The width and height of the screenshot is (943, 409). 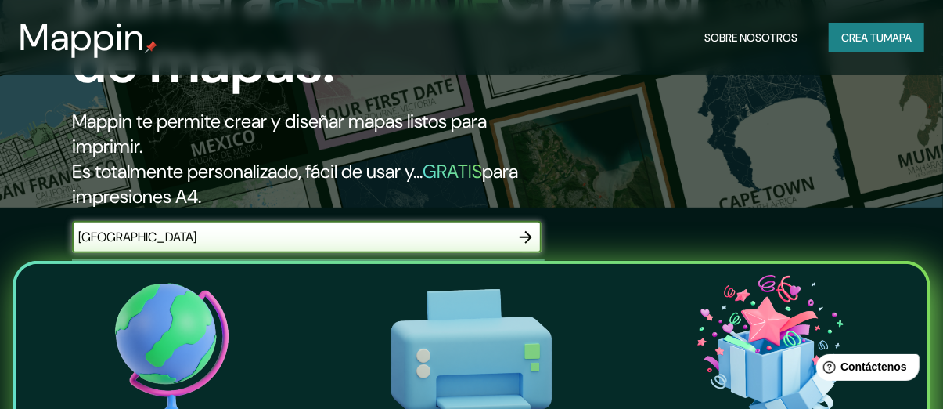 I want to click on font: Es totalmente personalizado, fácil de usar y..., so click(x=247, y=171).